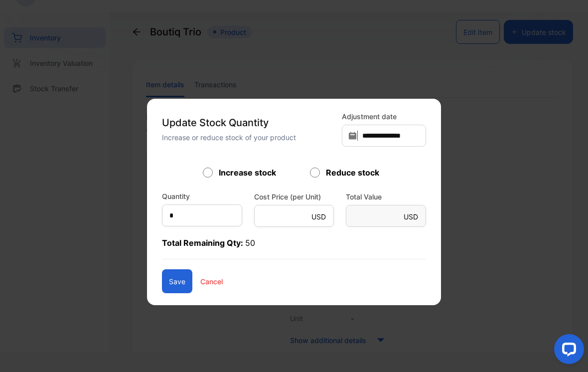  Describe the element at coordinates (294, 248) in the screenshot. I see `p: Total Remaining Qty:` at that location.